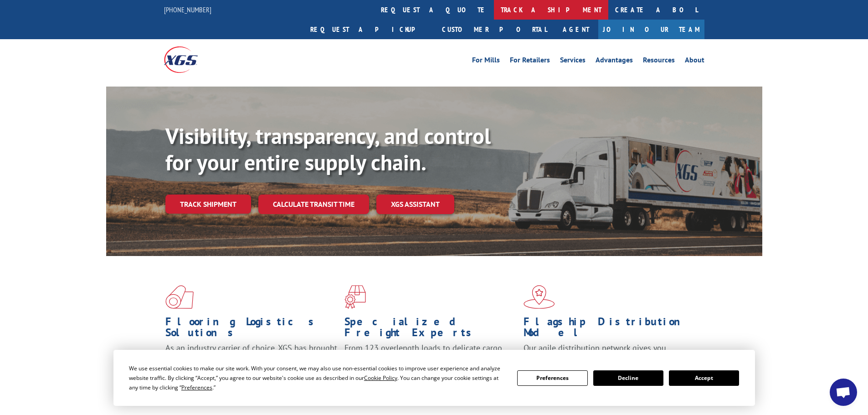 This screenshot has height=415, width=868. What do you see at coordinates (313, 204) in the screenshot?
I see `a: Calculate transit time` at bounding box center [313, 204].